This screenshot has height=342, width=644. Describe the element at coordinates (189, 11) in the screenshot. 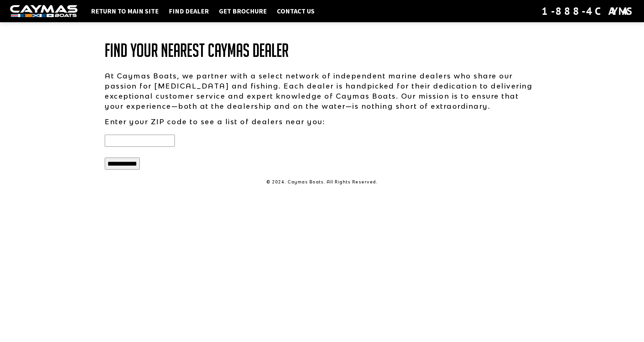

I see `a: Find Dealer` at that location.